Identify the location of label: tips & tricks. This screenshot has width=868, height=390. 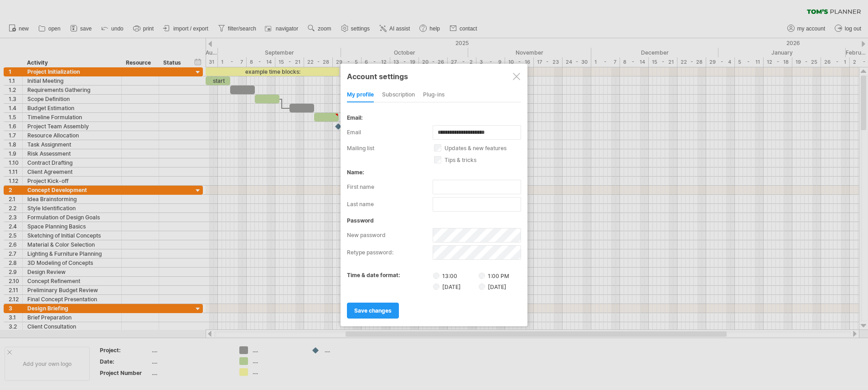
(483, 160).